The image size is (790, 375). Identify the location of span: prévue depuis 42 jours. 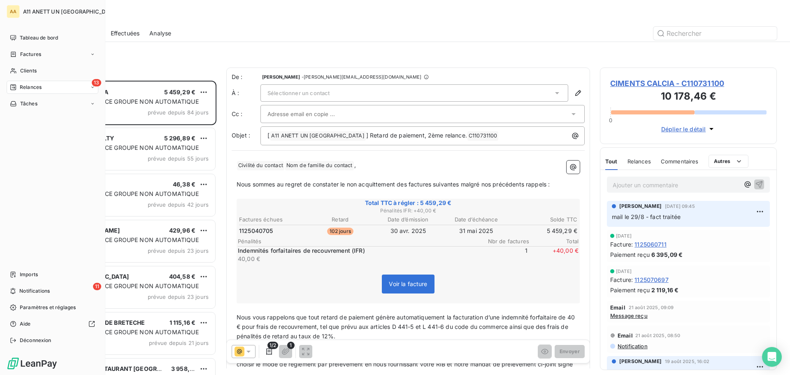
(178, 204).